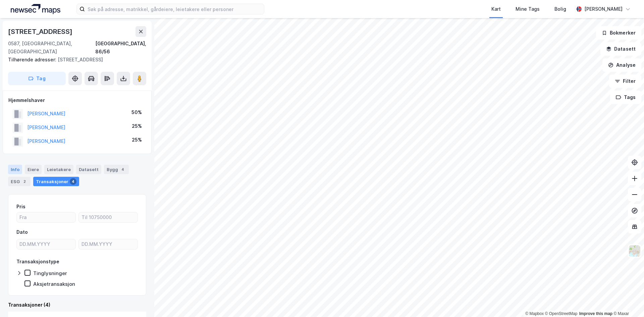 The image size is (644, 317). I want to click on div: Bolig, so click(560, 9).